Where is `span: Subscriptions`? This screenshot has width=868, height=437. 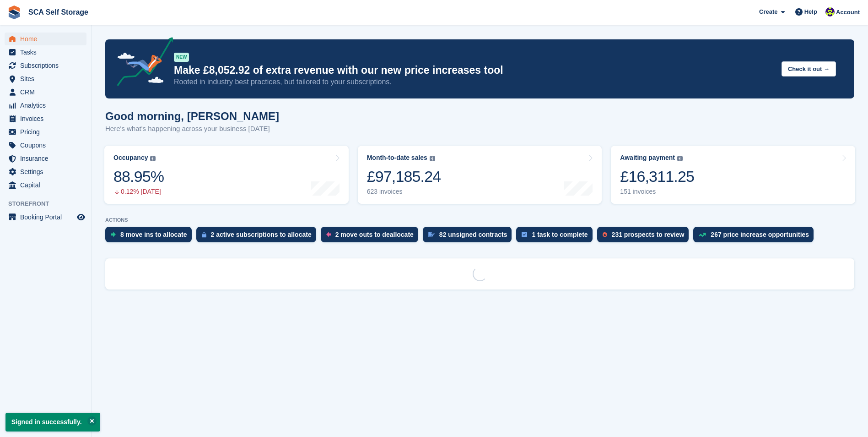
span: Subscriptions is located at coordinates (48, 66).